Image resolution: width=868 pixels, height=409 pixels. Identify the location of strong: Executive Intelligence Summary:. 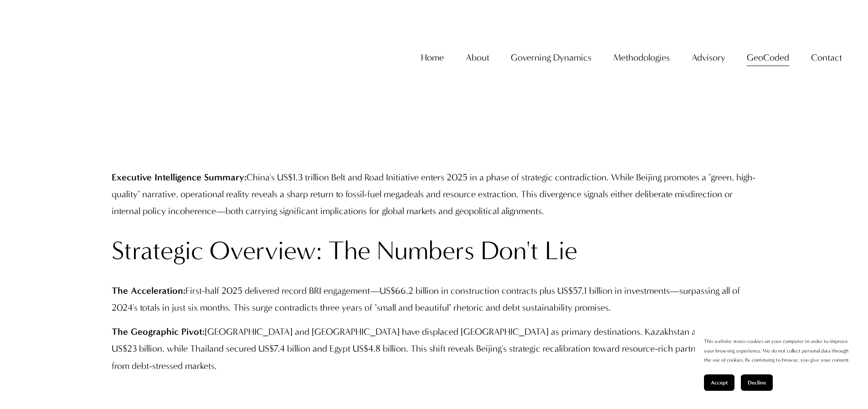
(179, 177).